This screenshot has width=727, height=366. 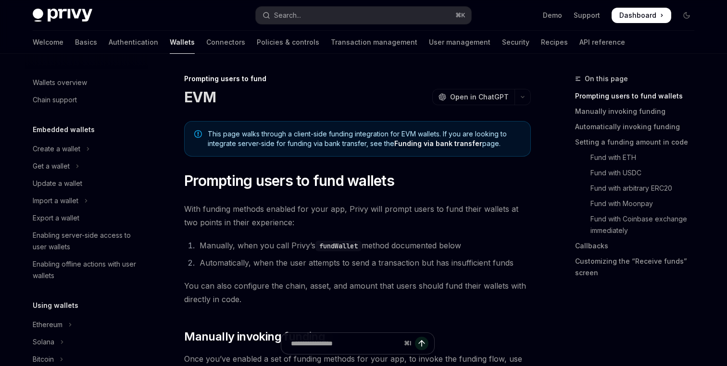 I want to click on button: Open search, so click(x=363, y=15).